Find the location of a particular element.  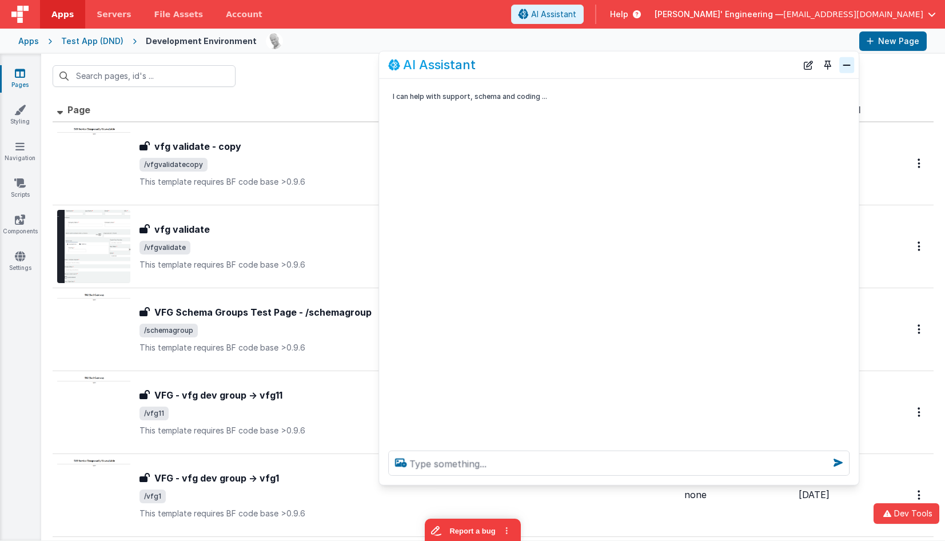

img: 11ac31fe5dc3d0eff3fbbbf7b26fa6e1 is located at coordinates (274, 41).